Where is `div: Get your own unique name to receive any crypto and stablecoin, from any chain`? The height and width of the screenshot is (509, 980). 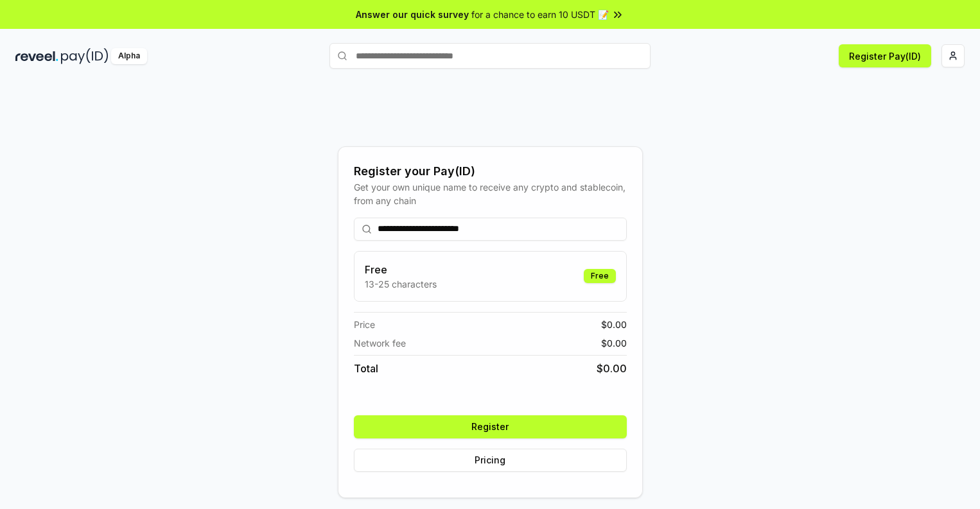 div: Get your own unique name to receive any crypto and stablecoin, from any chain is located at coordinates (490, 193).